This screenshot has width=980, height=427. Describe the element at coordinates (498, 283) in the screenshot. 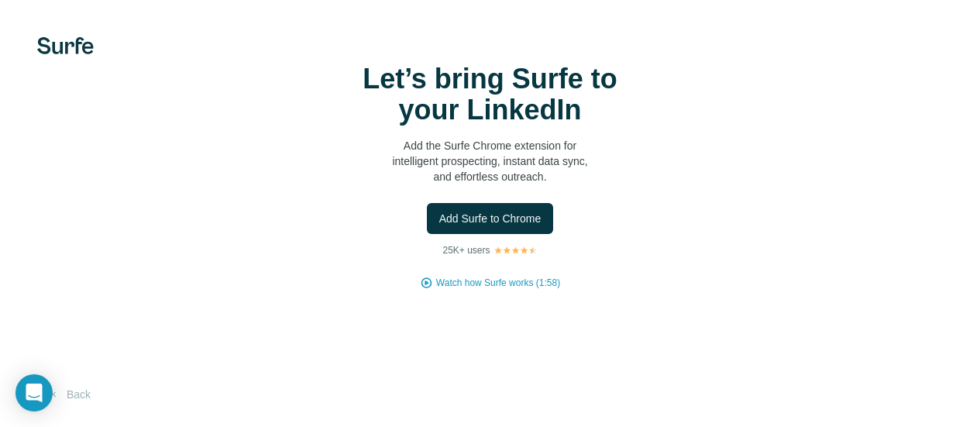

I see `button: Watch how Surfe works (1:58)` at that location.